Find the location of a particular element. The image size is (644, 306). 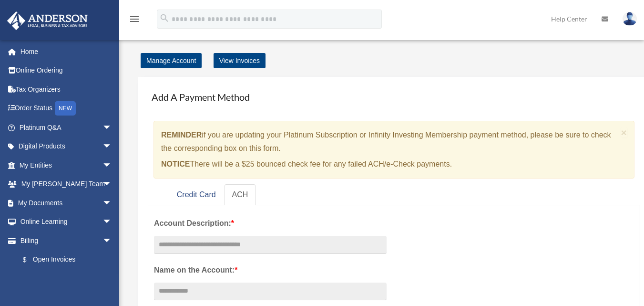

div: NEW is located at coordinates (65, 109).